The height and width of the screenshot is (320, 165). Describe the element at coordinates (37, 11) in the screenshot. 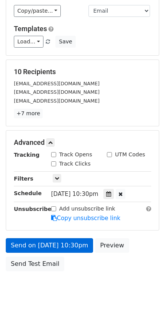

I see `a: Copy/paste...` at that location.